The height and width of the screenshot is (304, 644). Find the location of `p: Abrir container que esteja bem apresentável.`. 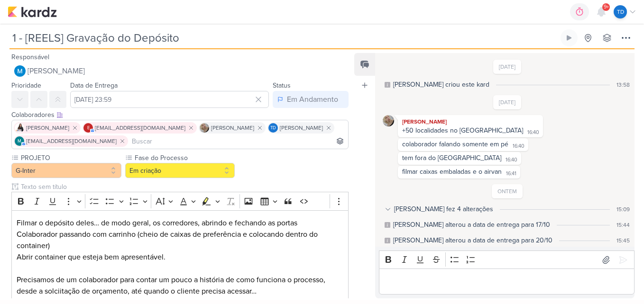

p: Abrir container que esteja bem apresentável. is located at coordinates (180, 257).